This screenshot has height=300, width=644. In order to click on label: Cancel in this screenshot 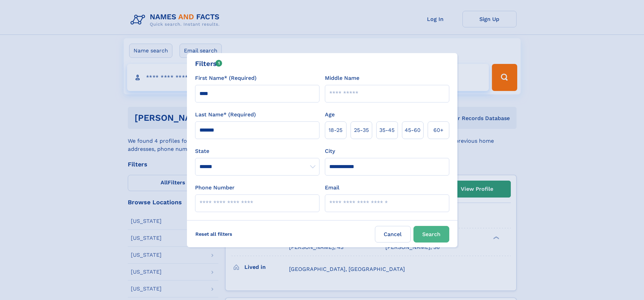, I will do `click(393, 234)`.